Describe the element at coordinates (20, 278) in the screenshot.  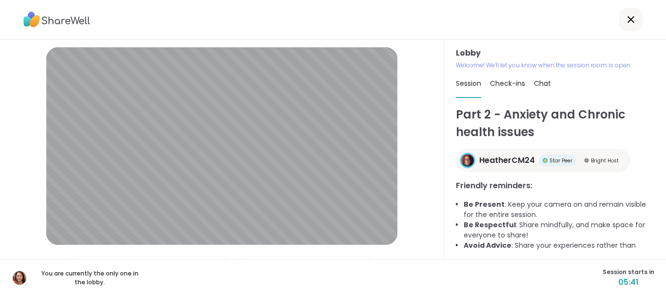
I see `img: LynnM` at that location.